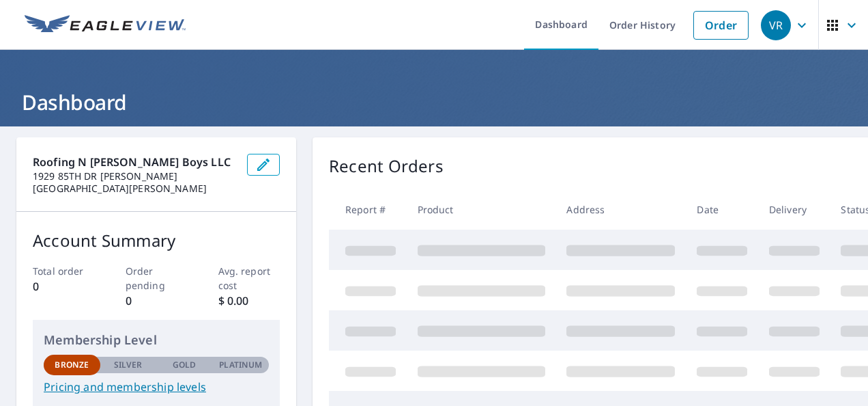  I want to click on p: $ 0.00, so click(249, 301).